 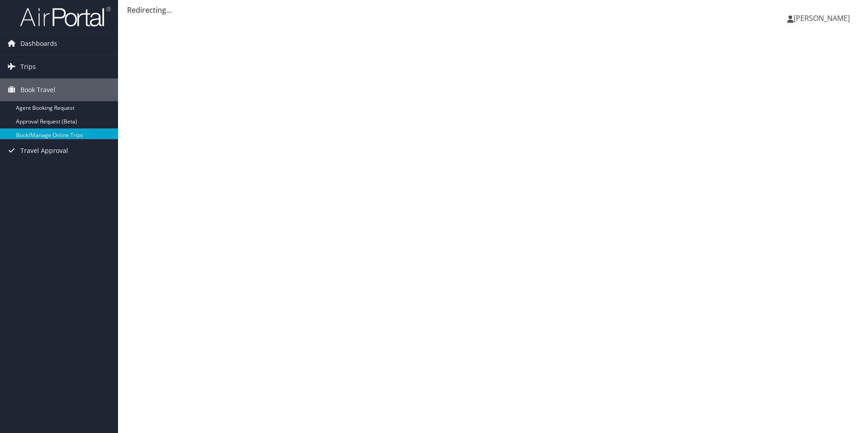 I want to click on span: Dashboards, so click(x=38, y=44).